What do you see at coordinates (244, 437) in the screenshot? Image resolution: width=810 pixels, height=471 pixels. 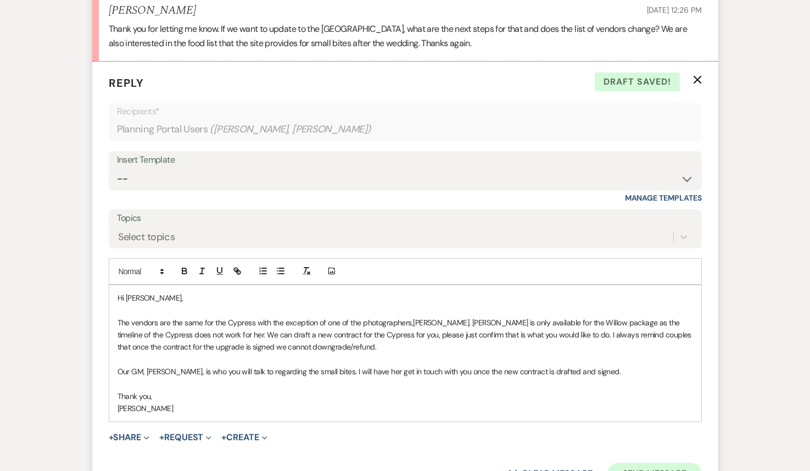 I see `button: Create` at bounding box center [244, 437].